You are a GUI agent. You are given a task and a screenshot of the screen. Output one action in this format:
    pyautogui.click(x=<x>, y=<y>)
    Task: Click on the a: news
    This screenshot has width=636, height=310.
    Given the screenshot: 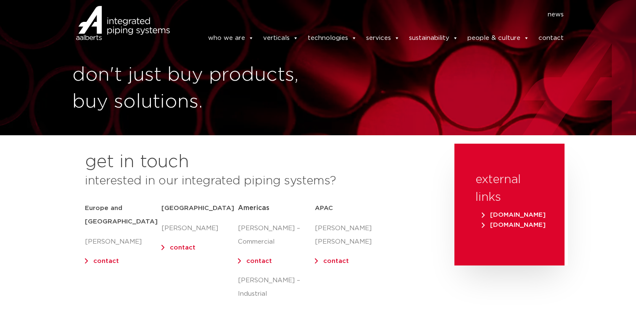 What is the action you would take?
    pyautogui.click(x=556, y=15)
    